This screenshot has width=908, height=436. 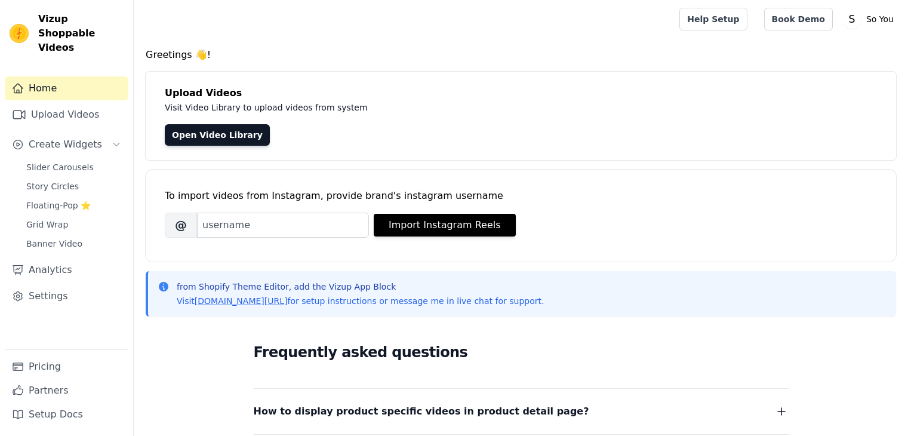 What do you see at coordinates (521, 352) in the screenshot?
I see `h2: Frequently asked questions` at bounding box center [521, 352].